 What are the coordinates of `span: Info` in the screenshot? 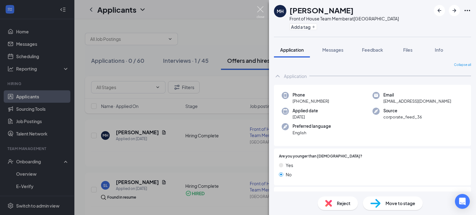 It's located at (438, 50).